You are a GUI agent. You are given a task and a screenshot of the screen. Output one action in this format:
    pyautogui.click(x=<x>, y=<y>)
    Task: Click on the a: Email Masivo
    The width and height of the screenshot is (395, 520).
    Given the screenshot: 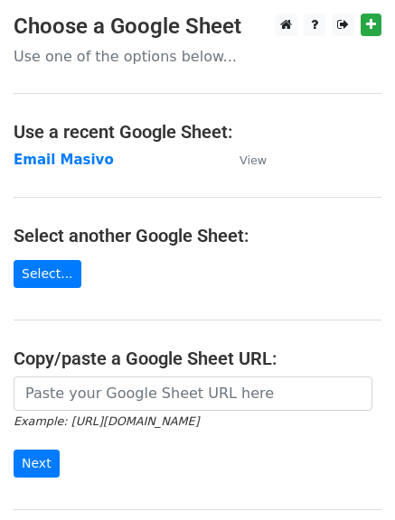 What is the action you would take?
    pyautogui.click(x=63, y=160)
    